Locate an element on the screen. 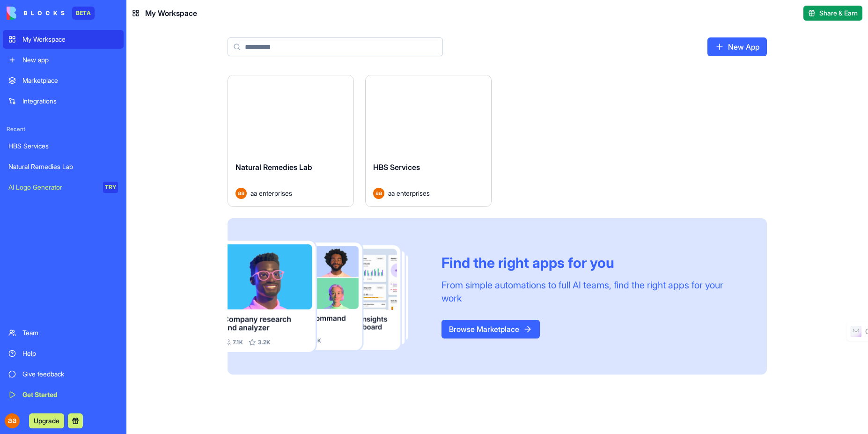 The width and height of the screenshot is (868, 434). div: Get Started is located at coordinates (70, 395).